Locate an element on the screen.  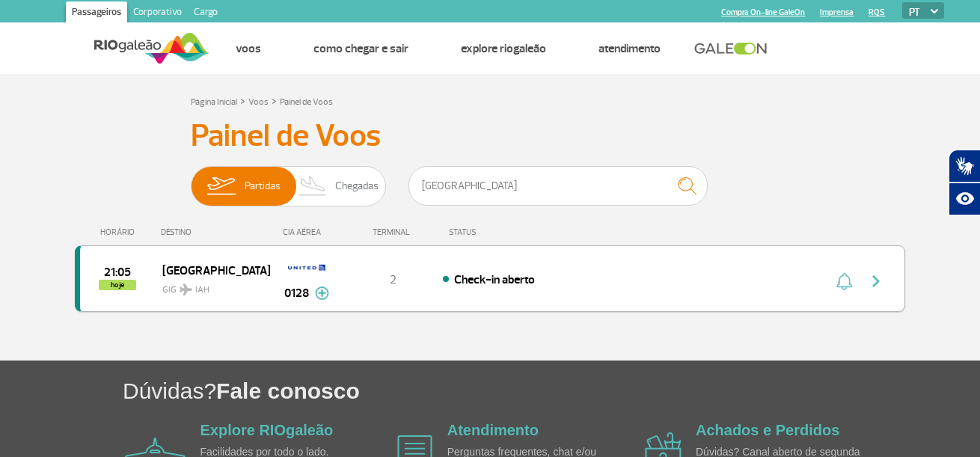
div: DESTINO is located at coordinates (216, 232).